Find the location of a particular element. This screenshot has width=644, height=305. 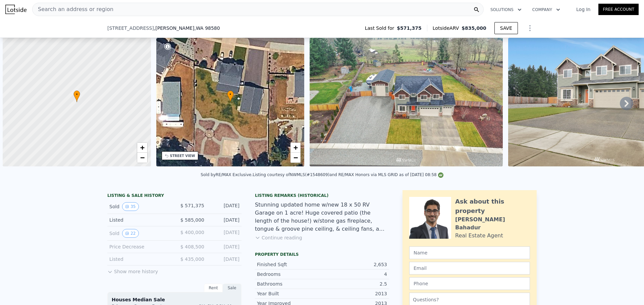

button: Show Options is located at coordinates (530, 28).